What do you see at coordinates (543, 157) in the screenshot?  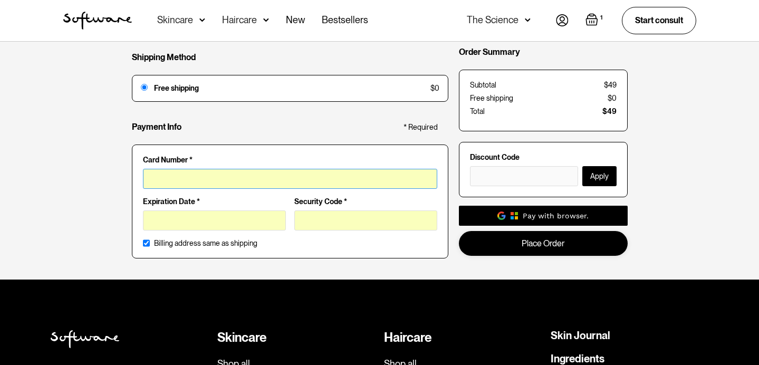 I see `label: Discount Code` at bounding box center [543, 157].